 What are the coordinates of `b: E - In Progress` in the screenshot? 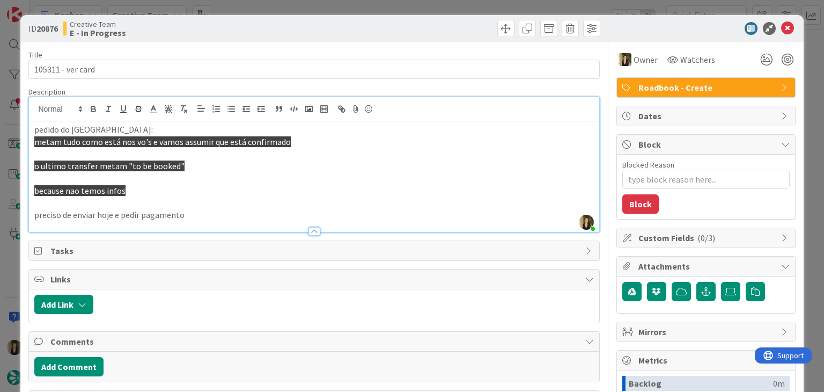 It's located at (98, 33).